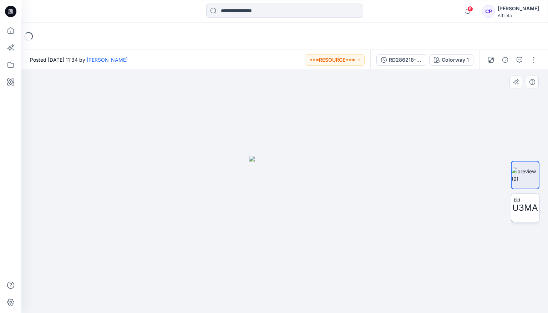 The height and width of the screenshot is (313, 548). I want to click on div: CP, so click(489, 11).